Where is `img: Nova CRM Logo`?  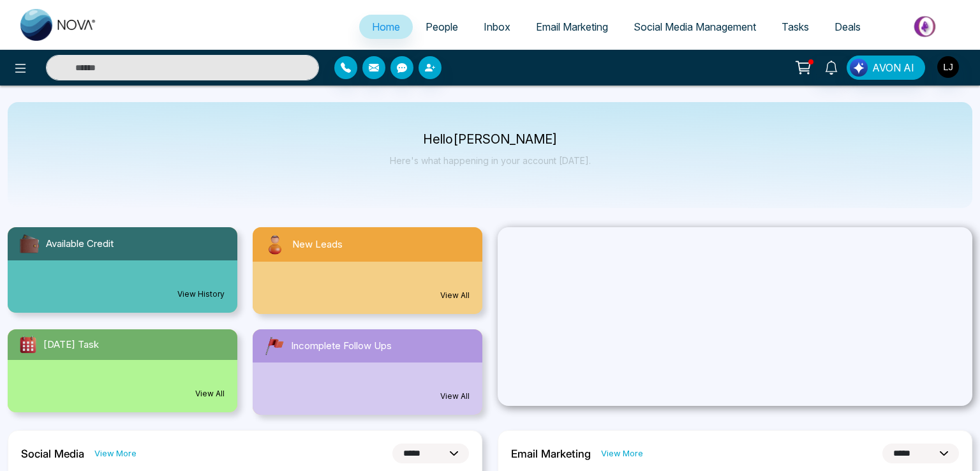 img: Nova CRM Logo is located at coordinates (59, 25).